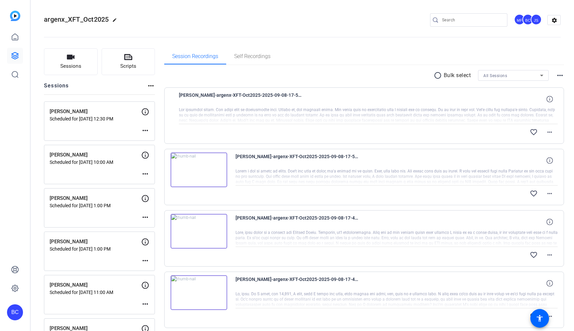 The image size is (574, 331). I want to click on ngx-avatar: Mandy Fernandez, so click(520, 20).